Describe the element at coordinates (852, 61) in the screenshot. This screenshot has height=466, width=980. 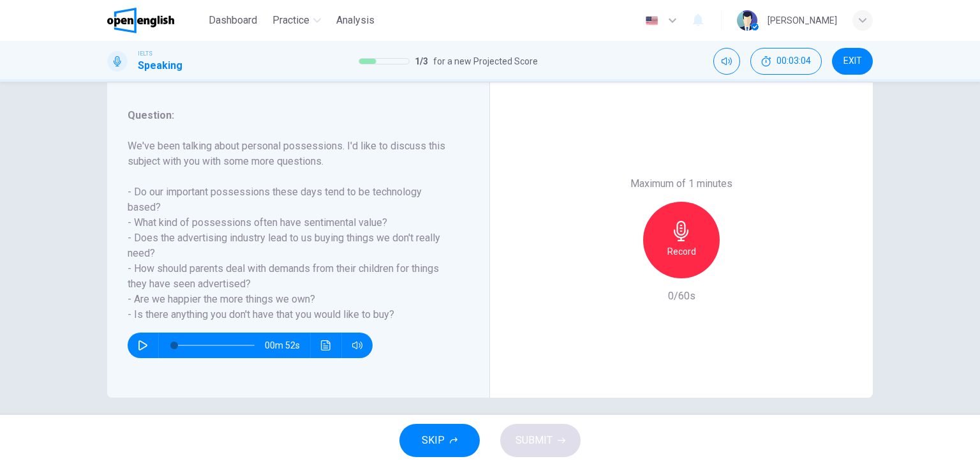
I see `span: EXIT` at that location.